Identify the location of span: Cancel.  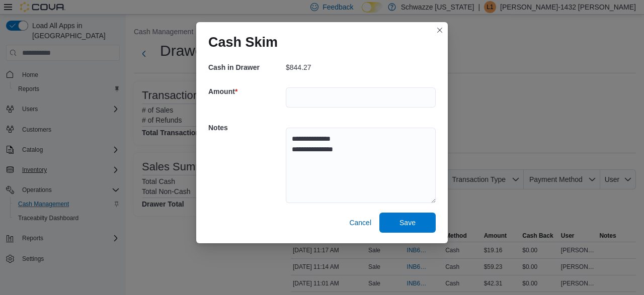
(360, 223).